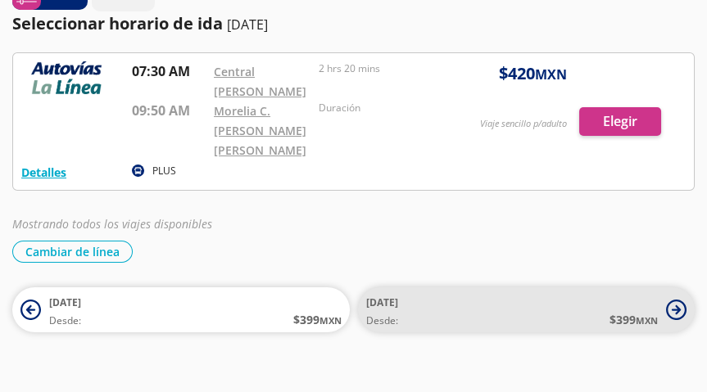 This screenshot has height=392, width=707. Describe the element at coordinates (117, 24) in the screenshot. I see `p: Seleccionar horario de ida` at that location.